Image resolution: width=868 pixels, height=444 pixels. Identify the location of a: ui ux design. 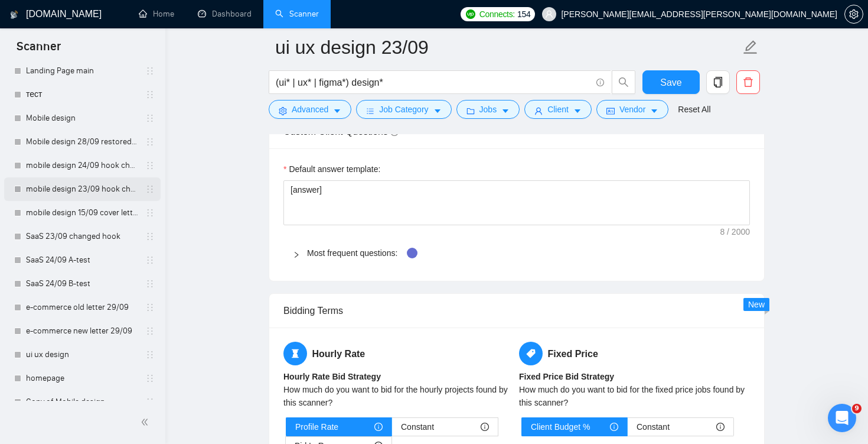
(82, 355).